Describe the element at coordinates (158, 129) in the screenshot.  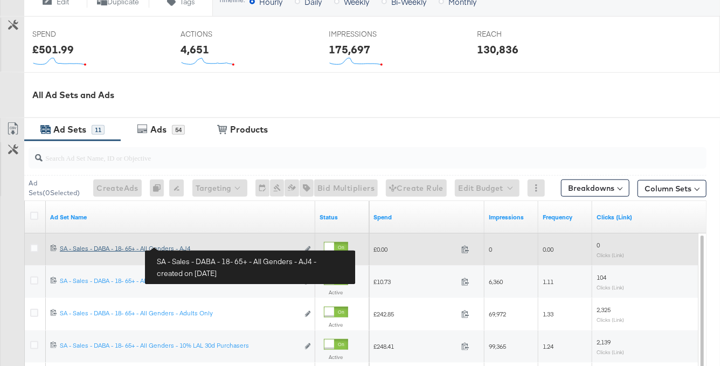
I see `div: Ads` at that location.